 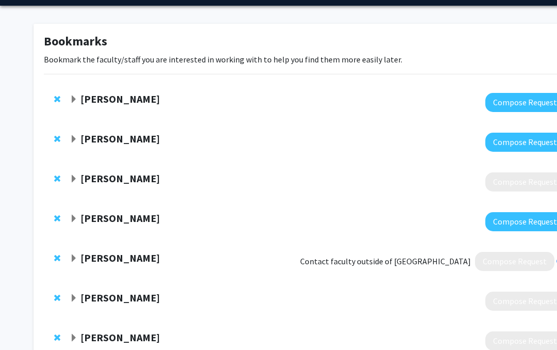 I want to click on button: Compose Request to Bornali Kundu, so click(x=515, y=261).